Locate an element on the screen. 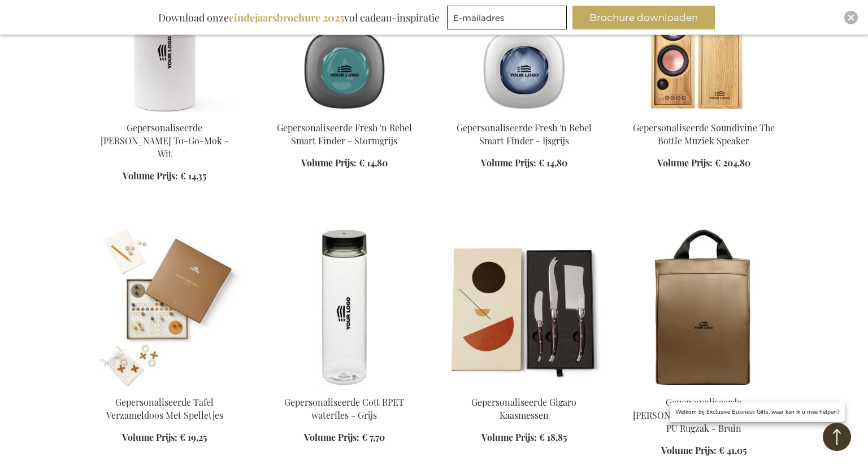  a: Volume Prijs: € 18,85 is located at coordinates (524, 437).